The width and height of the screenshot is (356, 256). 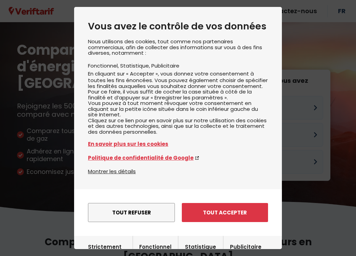 I want to click on div: menu, so click(x=178, y=213).